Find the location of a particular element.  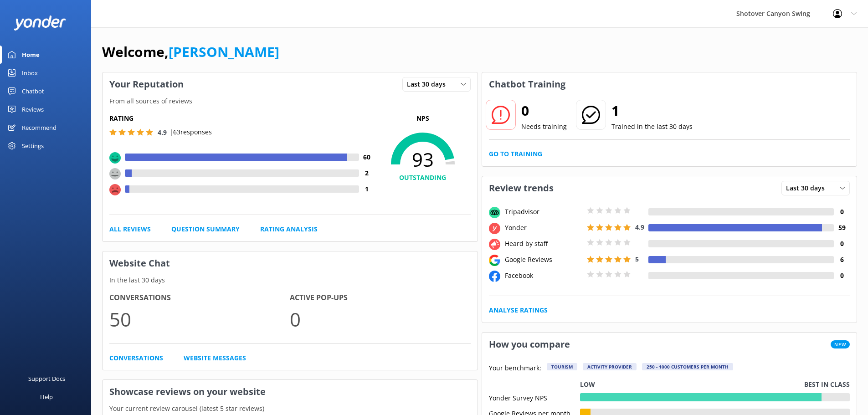

div: Settings is located at coordinates (33, 145).